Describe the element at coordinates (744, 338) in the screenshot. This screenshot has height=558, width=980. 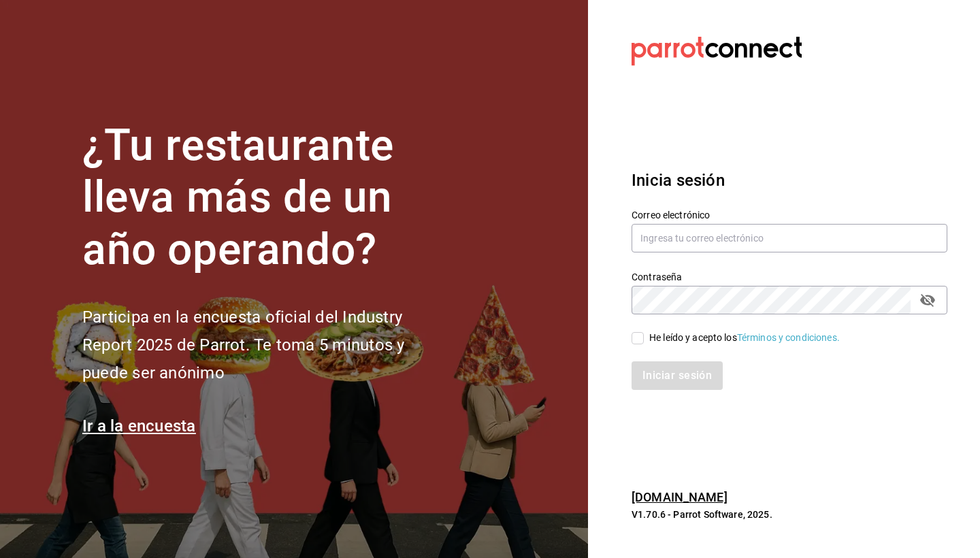
I see `div: He leído y acepto los` at that location.